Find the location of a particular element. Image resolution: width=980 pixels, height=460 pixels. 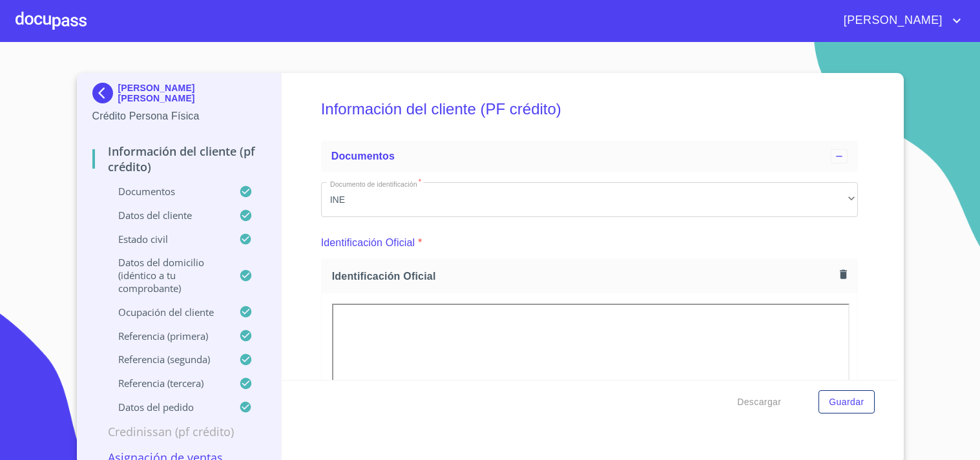

button: Descargar is located at coordinates (760, 402).